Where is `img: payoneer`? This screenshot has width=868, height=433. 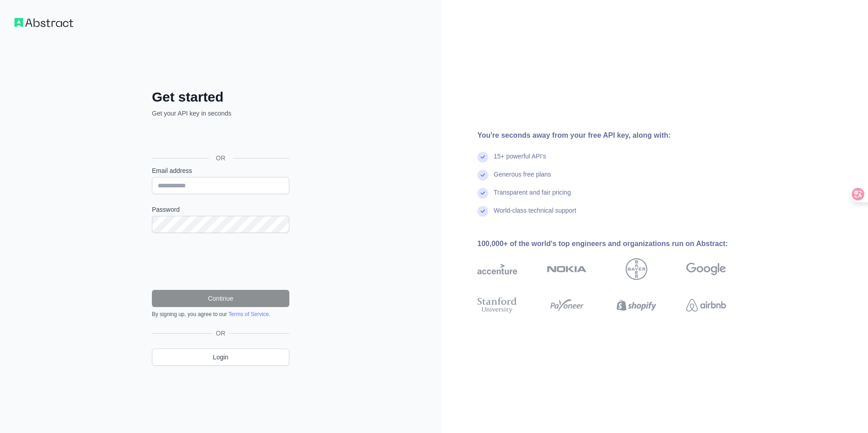 img: payoneer is located at coordinates (567, 306).